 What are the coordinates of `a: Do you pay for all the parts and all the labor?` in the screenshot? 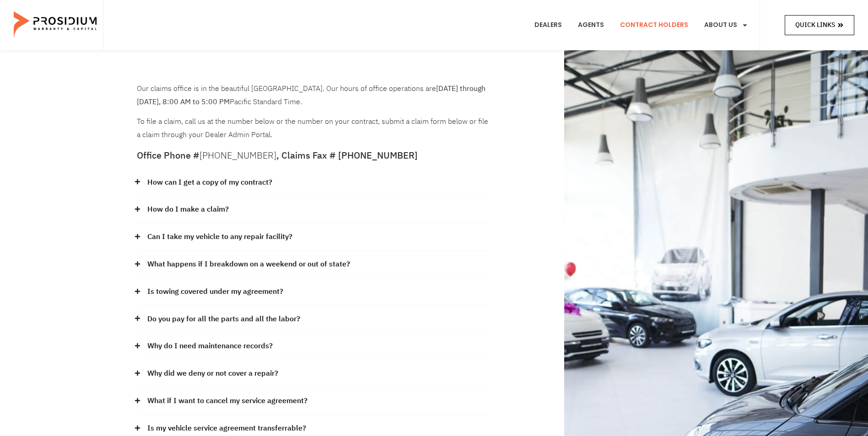 It's located at (224, 319).